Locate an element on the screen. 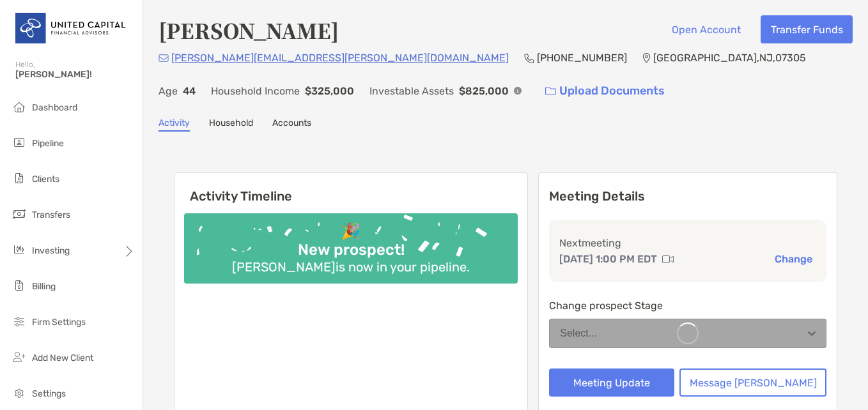 Image resolution: width=868 pixels, height=410 pixels. img: add_new_client icon is located at coordinates (19, 357).